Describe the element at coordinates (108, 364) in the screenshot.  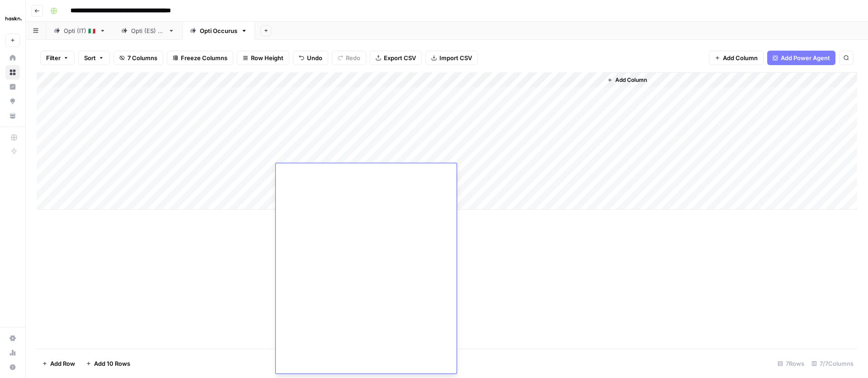
I see `button: Add 10 Rows` at that location.